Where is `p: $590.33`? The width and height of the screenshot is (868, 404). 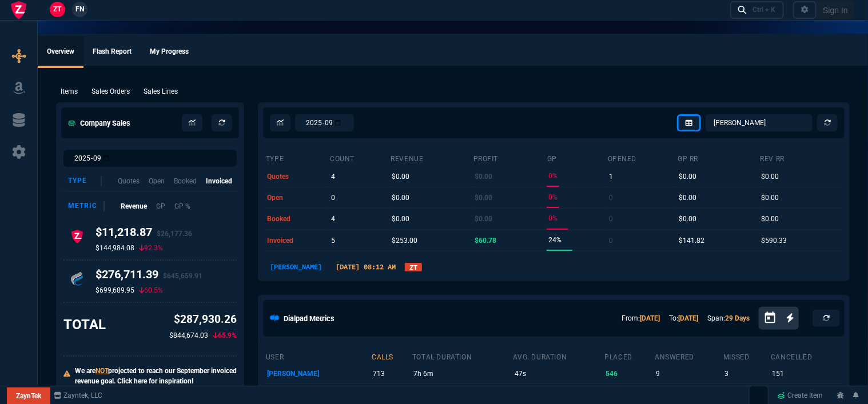
p: $590.33 is located at coordinates (774, 241).